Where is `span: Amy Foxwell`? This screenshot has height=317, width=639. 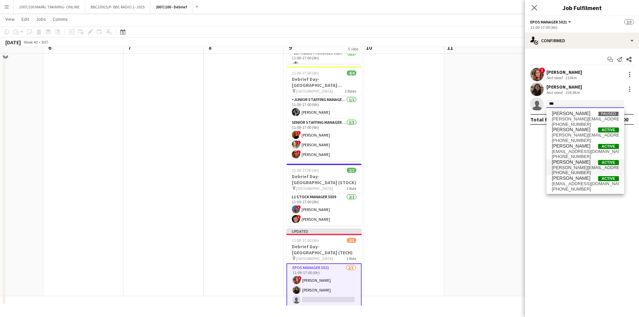 span: Amy Foxwell is located at coordinates (571, 146).